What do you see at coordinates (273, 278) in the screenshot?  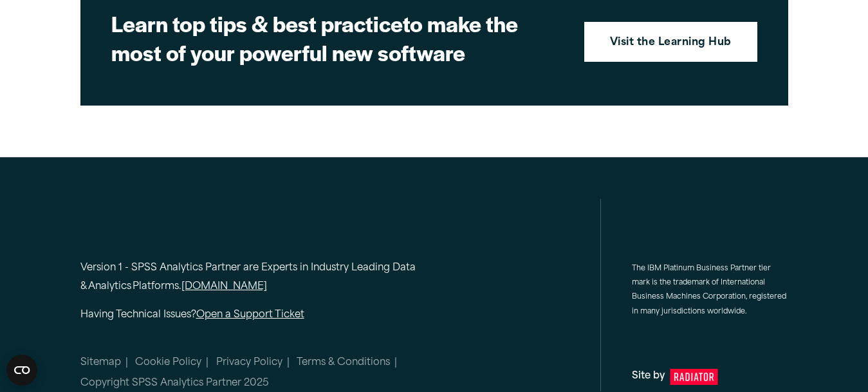 I see `p: Version 1 - SPSS Analytics Partner are Experts in Industry Leading Data & Analytics Platforms.` at bounding box center [273, 278].